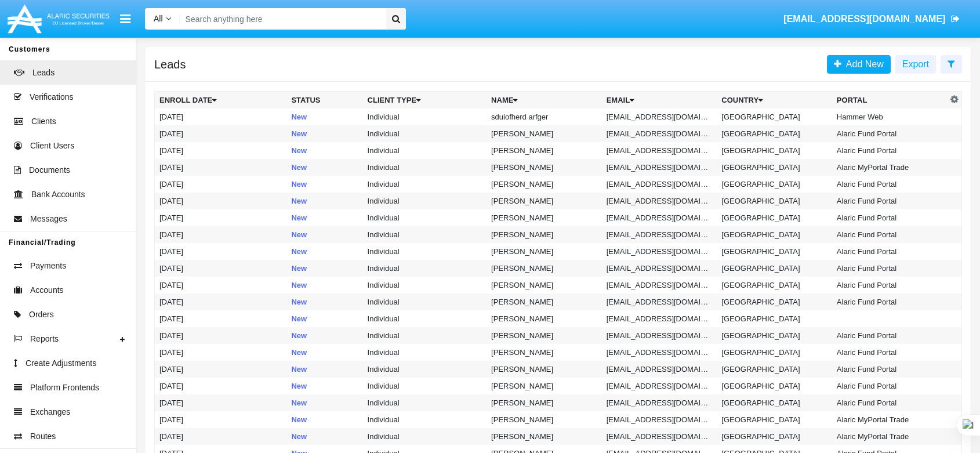 The height and width of the screenshot is (453, 980). I want to click on span: Create Adjustments, so click(61, 363).